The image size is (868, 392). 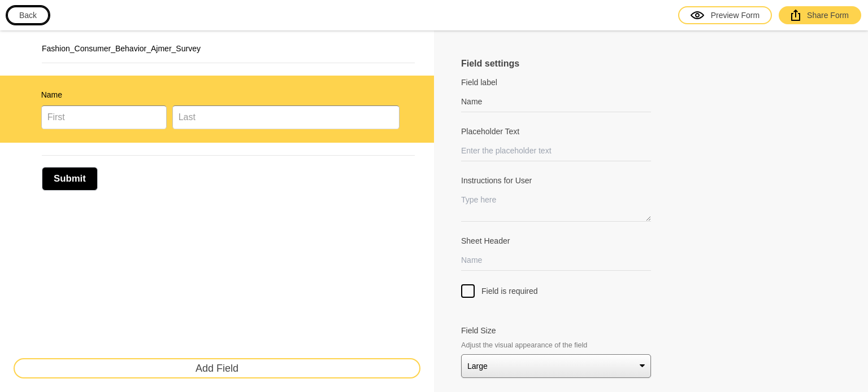 I want to click on span: Field is required, so click(x=510, y=291).